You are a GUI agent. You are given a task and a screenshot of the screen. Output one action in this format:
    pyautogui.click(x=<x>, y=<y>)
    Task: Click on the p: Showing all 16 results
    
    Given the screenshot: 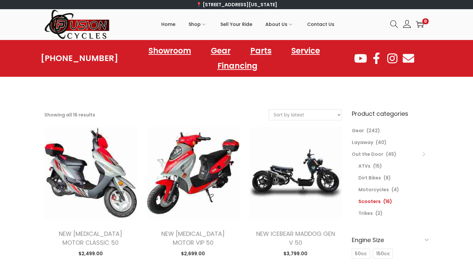 What is the action you would take?
    pyautogui.click(x=70, y=115)
    